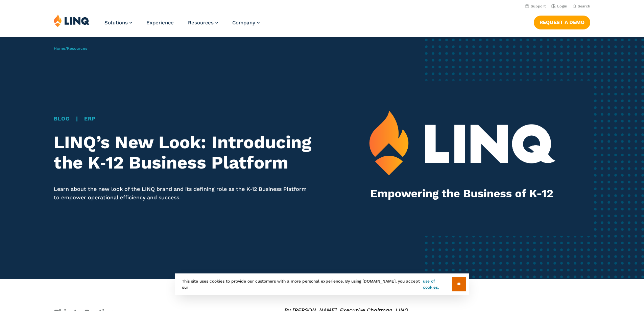 Image resolution: width=644 pixels, height=311 pixels. Describe the element at coordinates (182, 25) in the screenshot. I see `nav: Primary Navigation` at that location.